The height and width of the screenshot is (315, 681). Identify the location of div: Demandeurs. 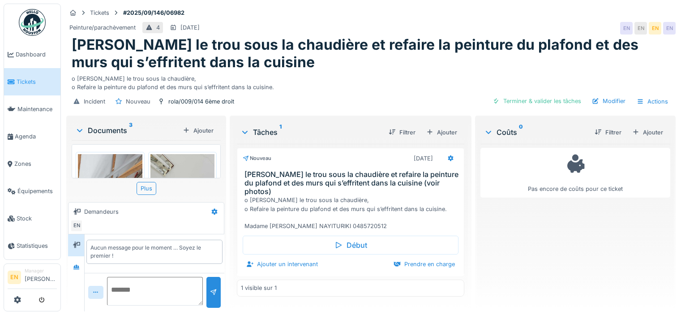
(101, 211).